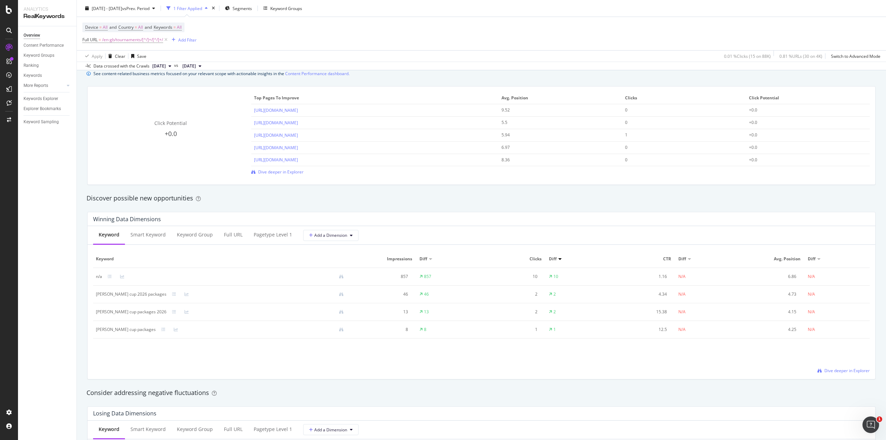 The width and height of the screenshot is (886, 440). I want to click on span: 1, so click(880, 419).